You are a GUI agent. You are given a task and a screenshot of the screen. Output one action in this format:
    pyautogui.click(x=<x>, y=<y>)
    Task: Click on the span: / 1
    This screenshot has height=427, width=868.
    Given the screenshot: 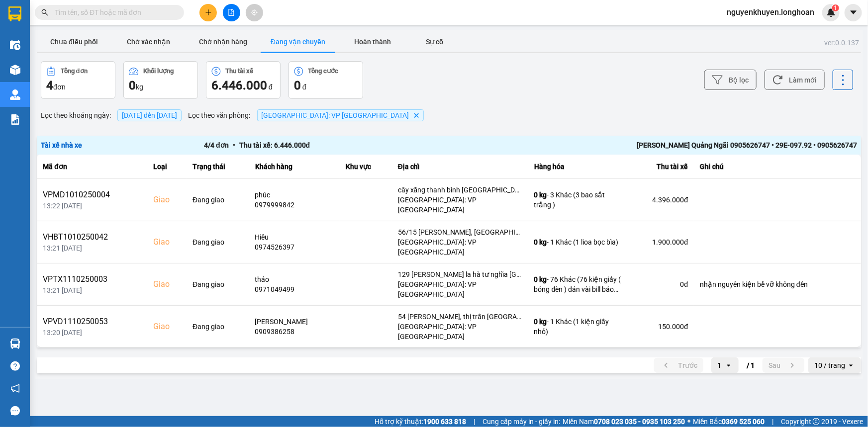 What is the action you would take?
    pyautogui.click(x=750, y=365)
    